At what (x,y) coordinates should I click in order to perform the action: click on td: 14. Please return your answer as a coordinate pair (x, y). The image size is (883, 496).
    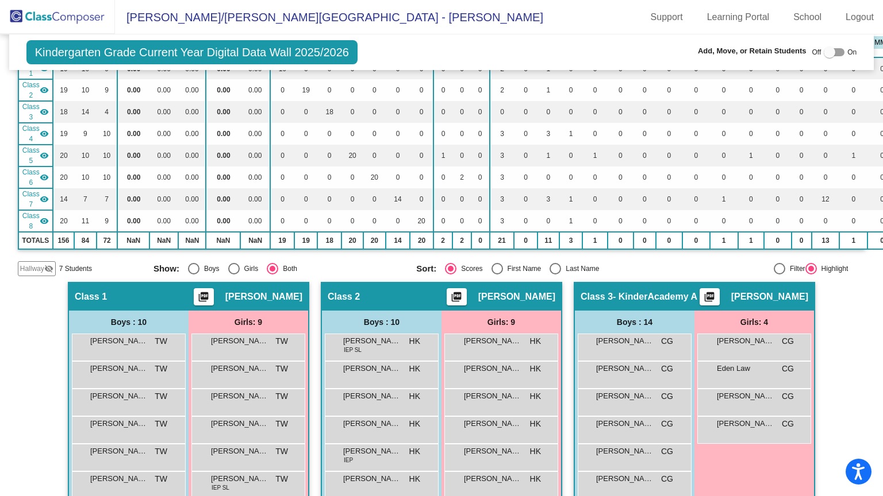
    Looking at the image, I should click on (398, 241).